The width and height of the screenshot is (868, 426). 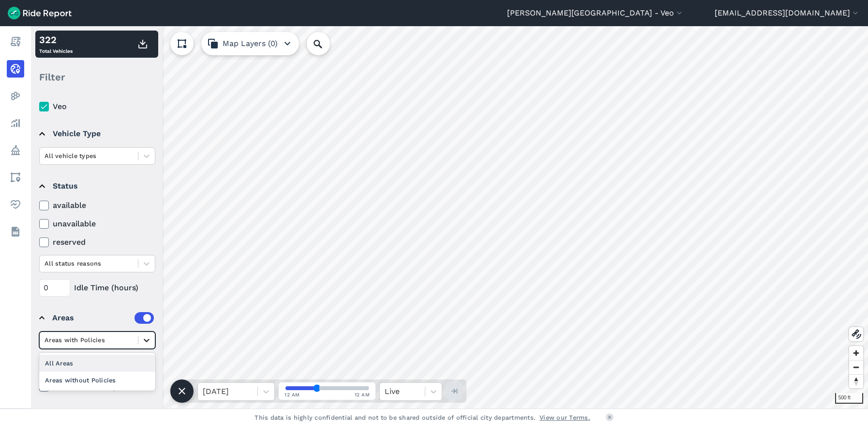 I want to click on div: Idle Time (hours), so click(x=98, y=288).